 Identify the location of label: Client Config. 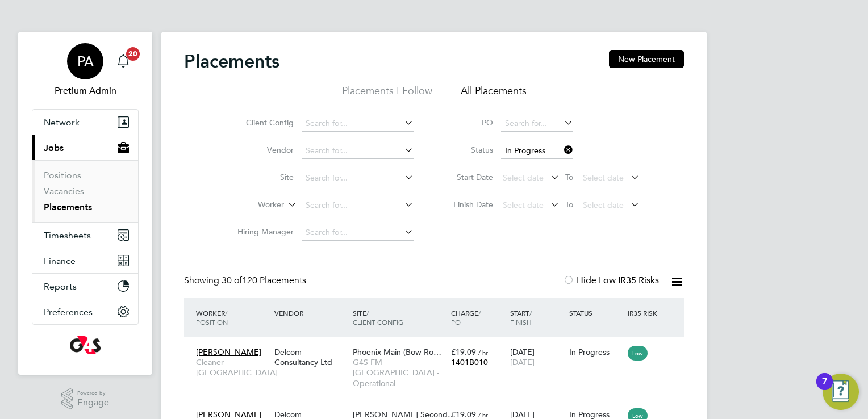
(261, 122).